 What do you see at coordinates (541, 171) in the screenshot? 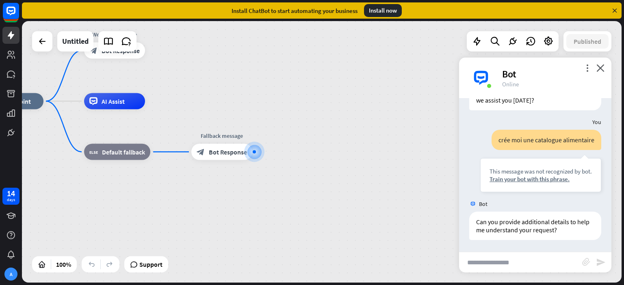
I see `div: This message was not recognized by bot.` at bounding box center [541, 171].